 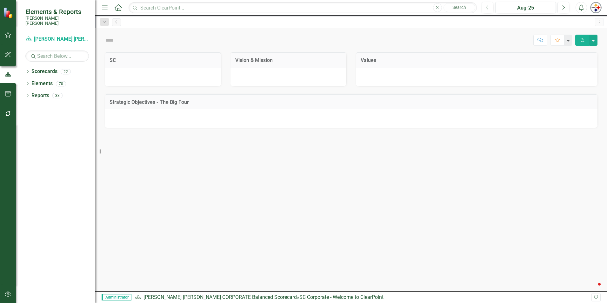 What do you see at coordinates (477, 60) in the screenshot?
I see `h3: Values` at bounding box center [477, 60].